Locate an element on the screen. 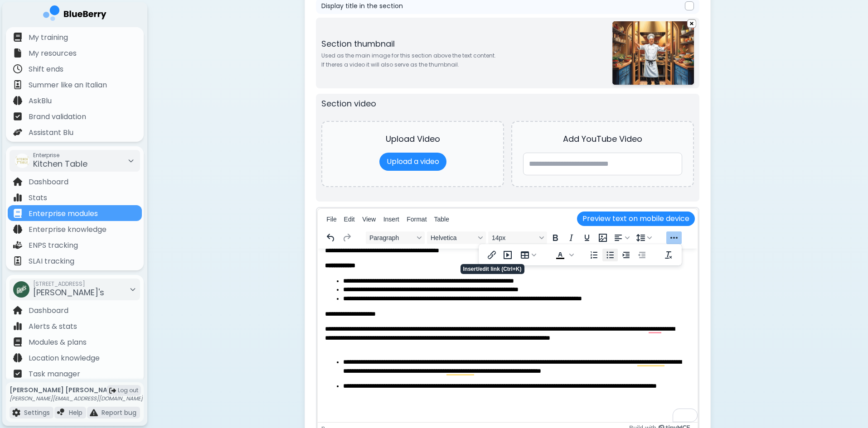  p: If theres a video it will also serve as the thumbnail. is located at coordinates (408, 65).